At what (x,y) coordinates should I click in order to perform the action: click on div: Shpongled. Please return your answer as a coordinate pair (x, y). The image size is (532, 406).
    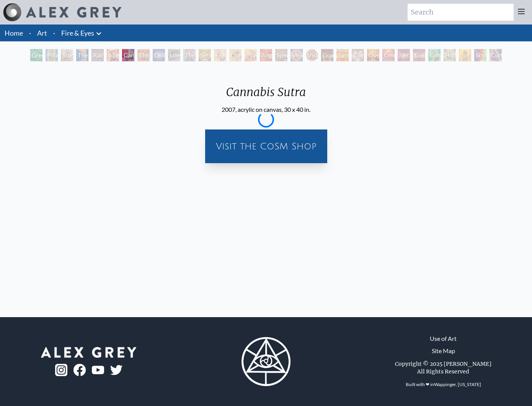
    Looking at the image, I should click on (480, 55).